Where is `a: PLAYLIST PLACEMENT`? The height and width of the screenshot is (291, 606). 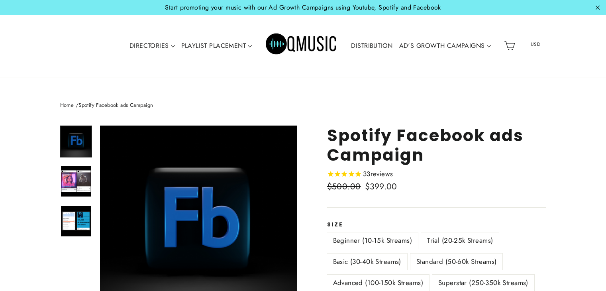 a: PLAYLIST PLACEMENT is located at coordinates (217, 46).